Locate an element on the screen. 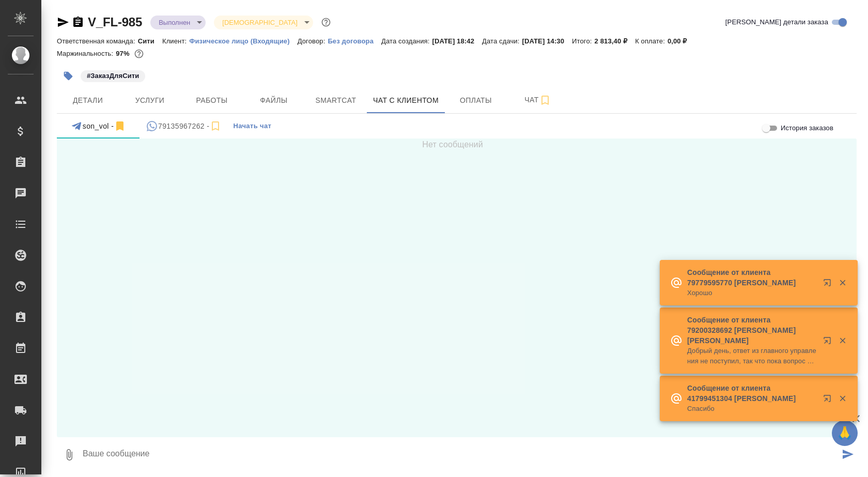  p: 97% is located at coordinates (124, 53).